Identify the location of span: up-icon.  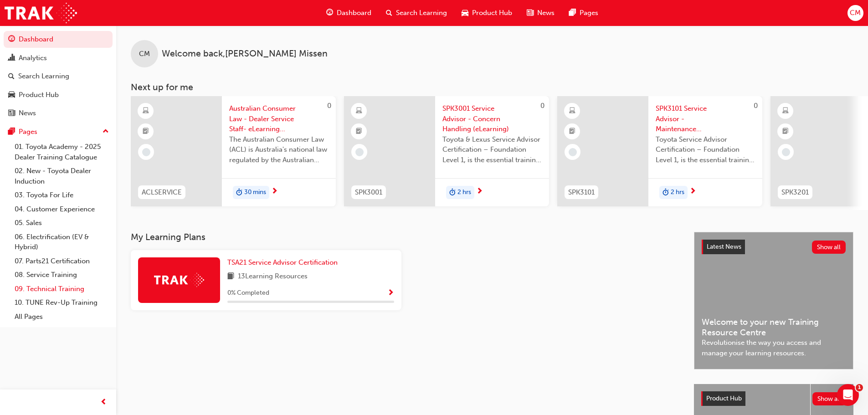
(106, 131).